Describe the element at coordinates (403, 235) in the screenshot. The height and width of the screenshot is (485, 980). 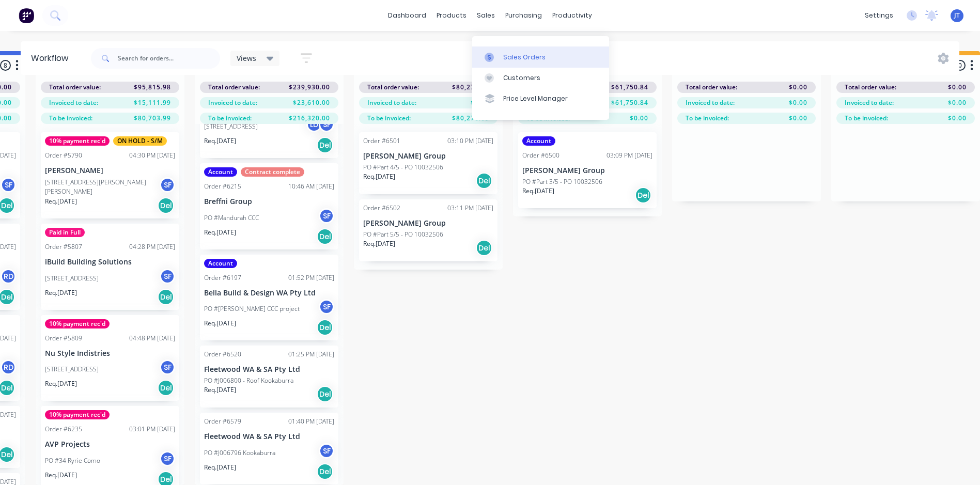
I see `p: PO #Part 5/5 - PO 10032506` at that location.